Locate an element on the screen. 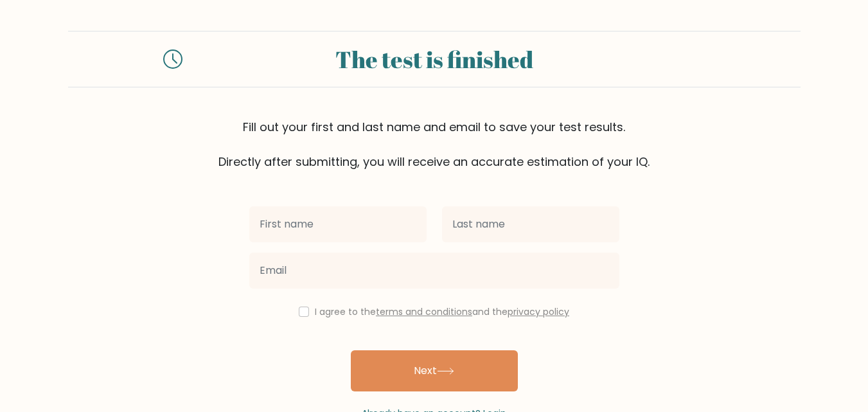  div: The test is finished is located at coordinates (434, 59).